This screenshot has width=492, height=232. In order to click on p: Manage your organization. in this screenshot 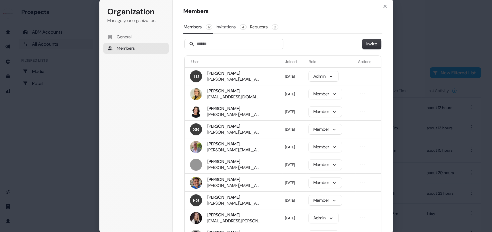, I will do `click(136, 21)`.